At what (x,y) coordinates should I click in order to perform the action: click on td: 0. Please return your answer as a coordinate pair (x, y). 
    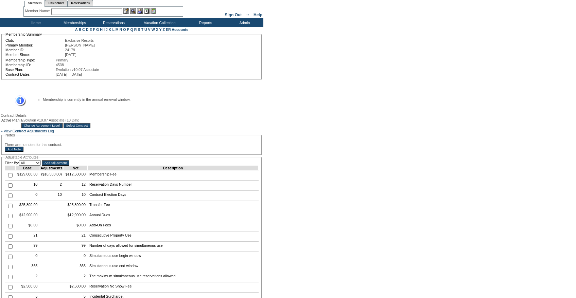
    Looking at the image, I should click on (28, 257).